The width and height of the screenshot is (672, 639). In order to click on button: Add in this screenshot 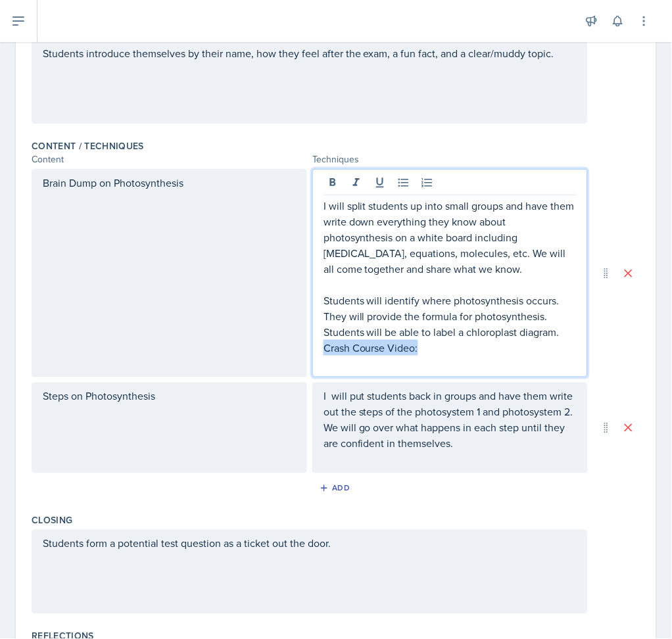, I will do `click(336, 488)`.